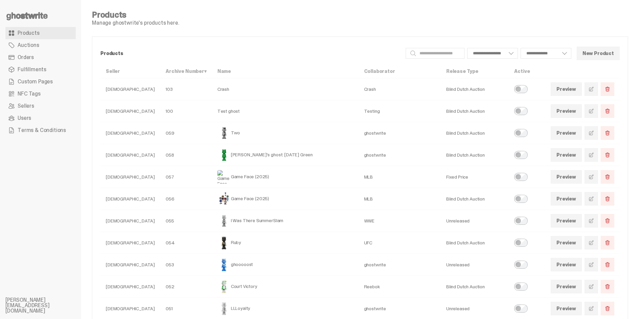 The image size is (644, 319). What do you see at coordinates (40, 106) in the screenshot?
I see `a: Sellers` at bounding box center [40, 106].